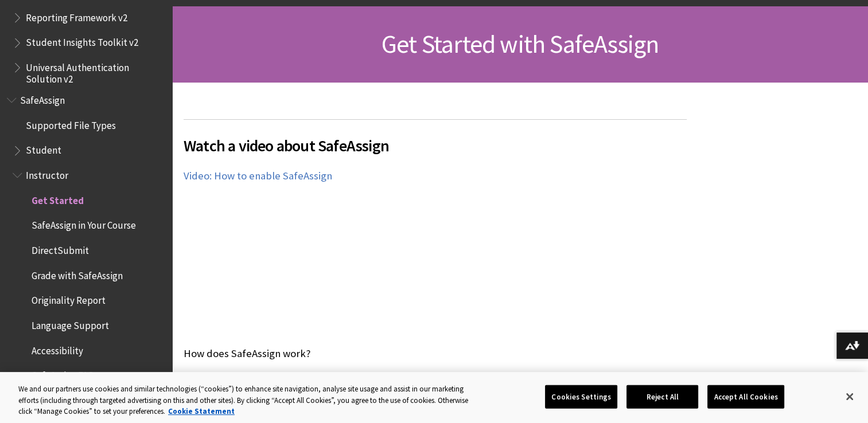 The image size is (868, 423). Describe the element at coordinates (70, 324) in the screenshot. I see `span: Language Support` at that location.